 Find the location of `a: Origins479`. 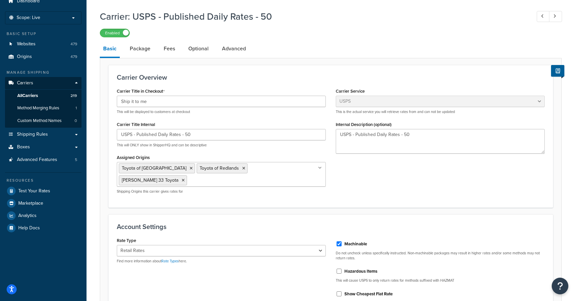

a: Origins479 is located at coordinates (43, 57).